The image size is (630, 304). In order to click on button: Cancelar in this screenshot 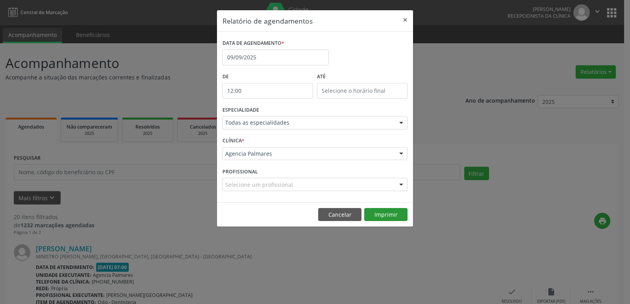, I will do `click(340, 215)`.